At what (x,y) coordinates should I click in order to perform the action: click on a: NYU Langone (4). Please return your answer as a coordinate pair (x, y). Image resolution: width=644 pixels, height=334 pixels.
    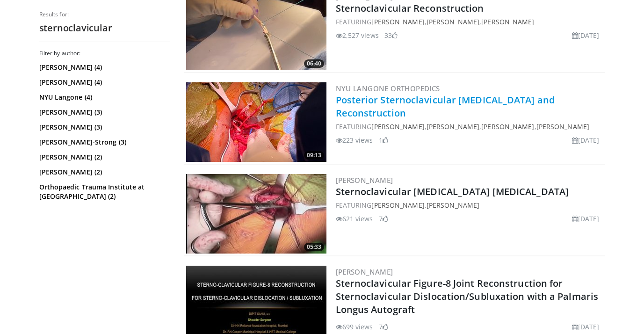
    Looking at the image, I should click on (103, 97).